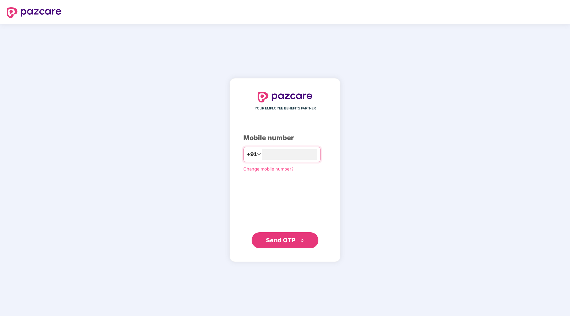 The image size is (570, 316). Describe the element at coordinates (269, 169) in the screenshot. I see `span: Change mobile number?` at that location.